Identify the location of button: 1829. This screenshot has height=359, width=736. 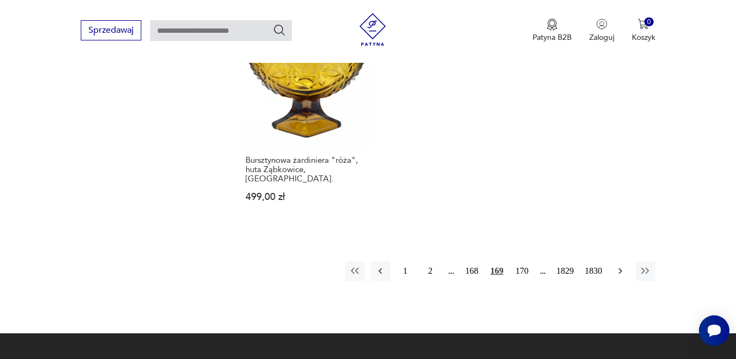
(565, 271).